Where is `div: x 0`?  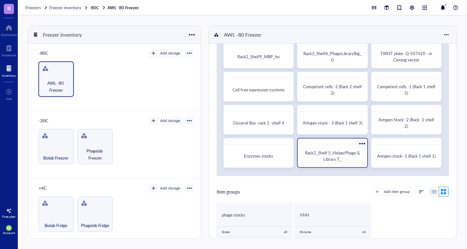 div: x 0 is located at coordinates (285, 231).